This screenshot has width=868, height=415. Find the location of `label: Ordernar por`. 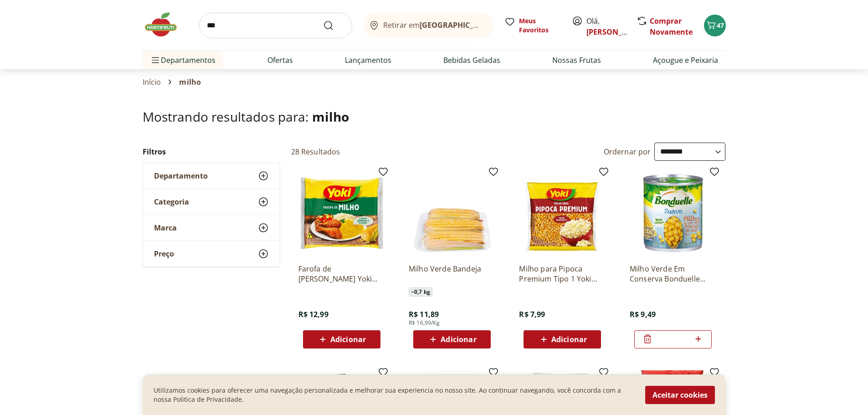

label: Ordernar por is located at coordinates (628, 152).